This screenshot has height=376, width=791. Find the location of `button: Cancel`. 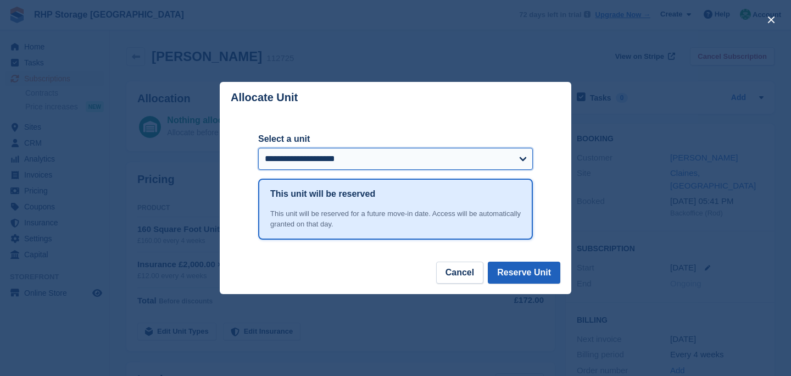

button: Cancel is located at coordinates (460, 272).